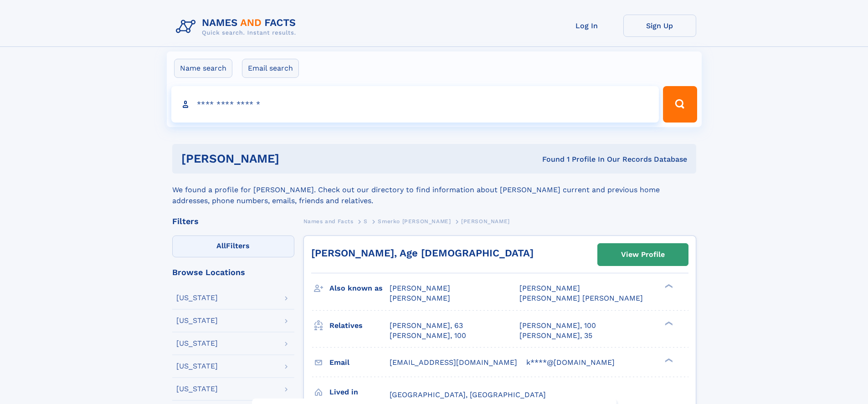 The image size is (868, 404). Describe the element at coordinates (643, 255) in the screenshot. I see `div: View Profile` at that location.